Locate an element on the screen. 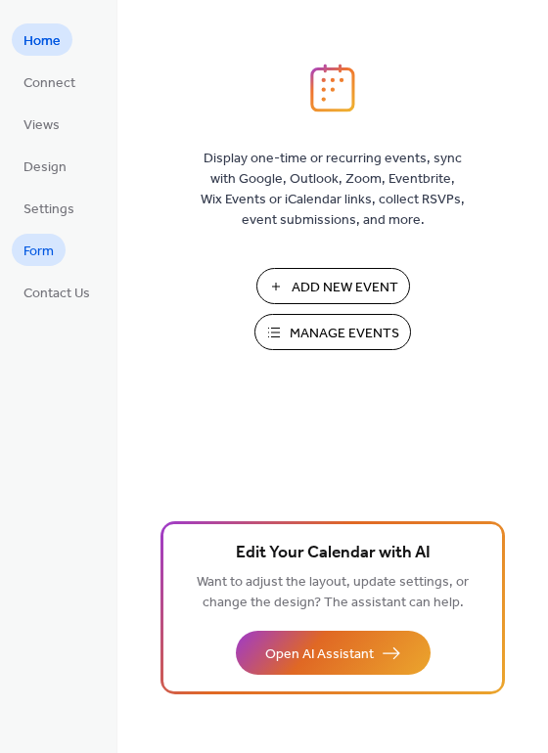 This screenshot has width=548, height=753. a: Connect is located at coordinates (49, 81).